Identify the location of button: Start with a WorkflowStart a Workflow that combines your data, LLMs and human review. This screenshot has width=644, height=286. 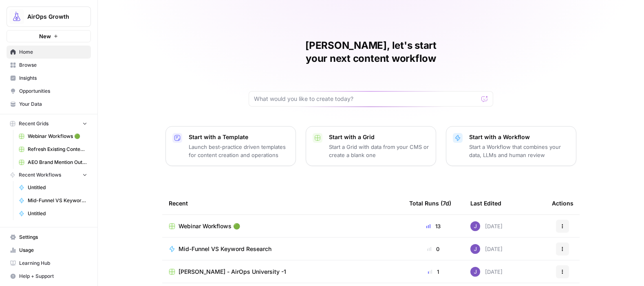
(511, 146).